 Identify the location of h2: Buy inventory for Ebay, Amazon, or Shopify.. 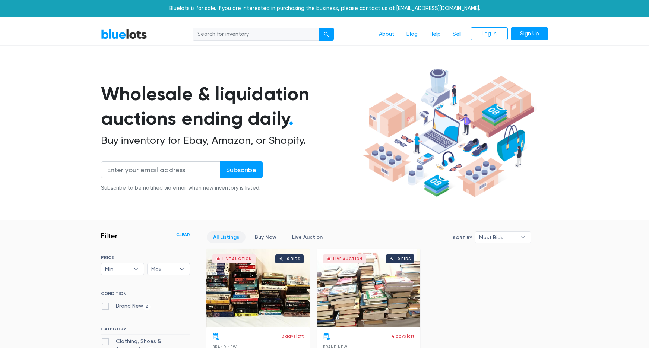
(231, 140).